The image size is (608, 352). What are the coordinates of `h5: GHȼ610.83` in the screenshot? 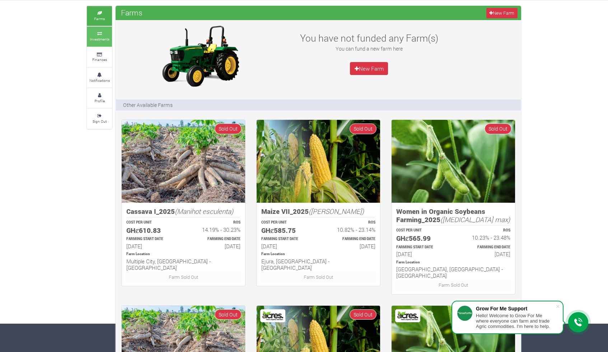 It's located at (151, 230).